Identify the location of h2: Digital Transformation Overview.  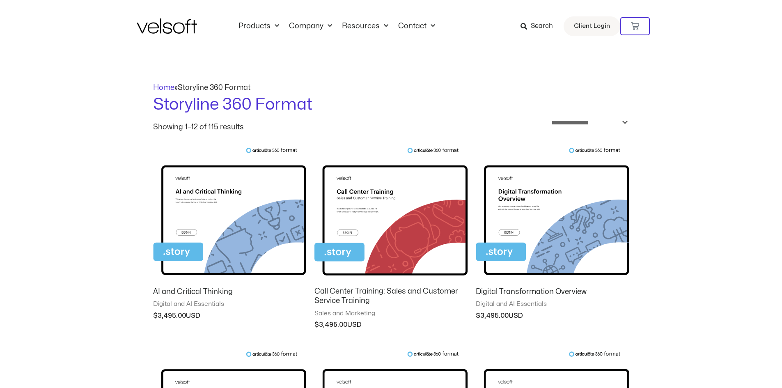
(552, 291).